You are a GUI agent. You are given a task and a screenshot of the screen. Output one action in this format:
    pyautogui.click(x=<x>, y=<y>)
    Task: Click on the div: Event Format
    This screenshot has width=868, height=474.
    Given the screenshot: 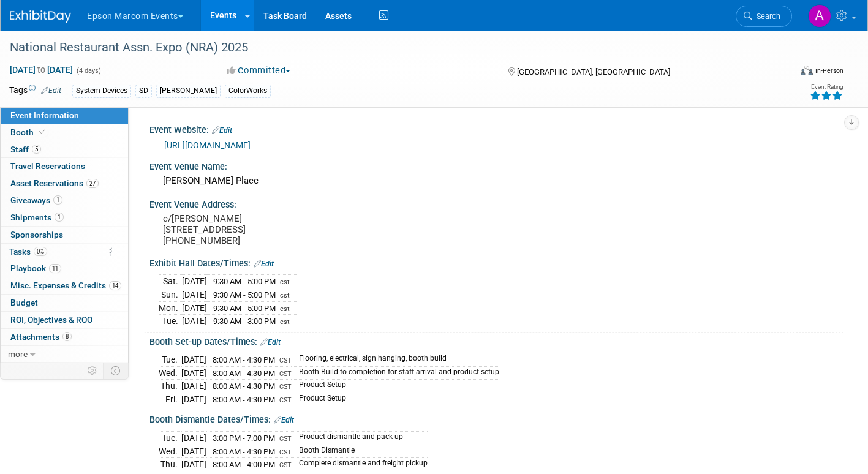 What is the action you would take?
    pyautogui.click(x=782, y=73)
    